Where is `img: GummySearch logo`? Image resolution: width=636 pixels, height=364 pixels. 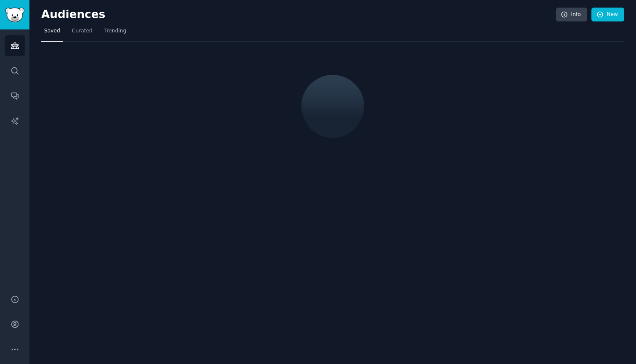
img: GummySearch logo is located at coordinates (15, 15).